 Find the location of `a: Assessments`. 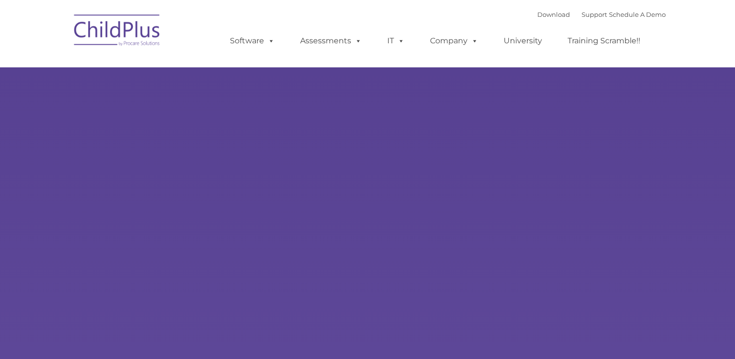

a: Assessments is located at coordinates (331, 41).